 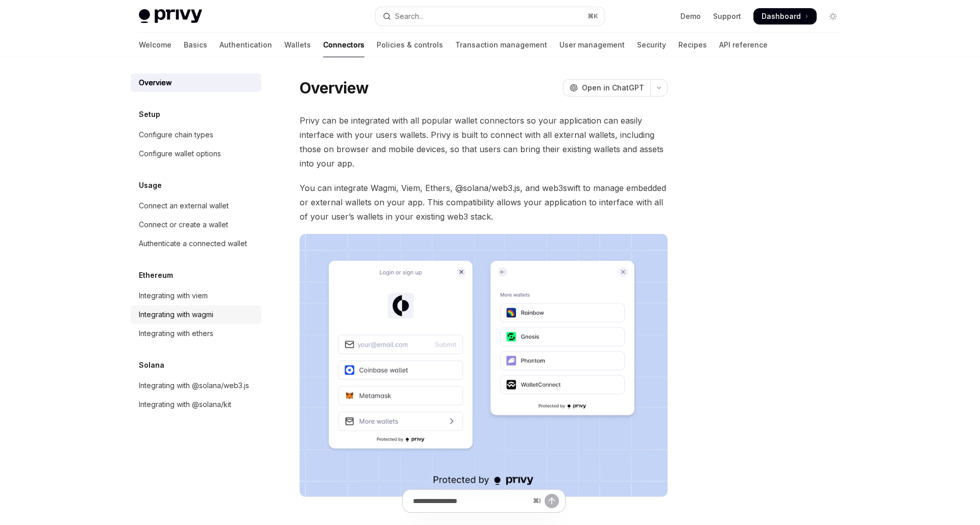 I want to click on img: Connectors3, so click(x=483, y=365).